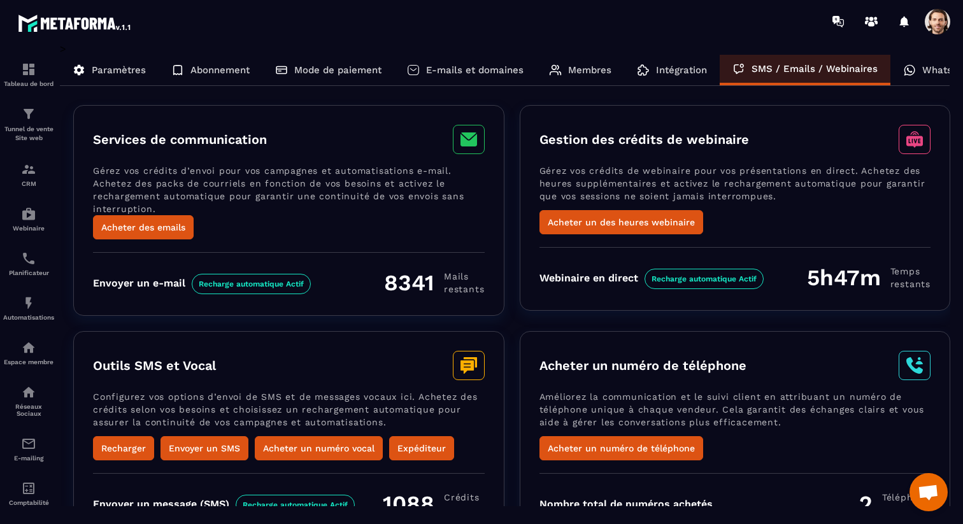  Describe the element at coordinates (910, 271) in the screenshot. I see `span: Temps` at that location.